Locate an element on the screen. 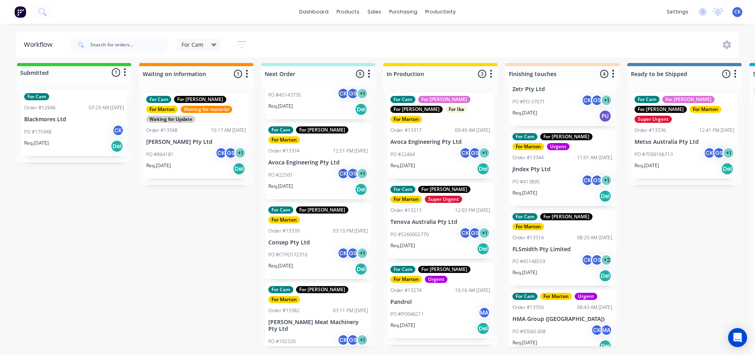 The image size is (755, 355). div: + 2 is located at coordinates (606, 260).